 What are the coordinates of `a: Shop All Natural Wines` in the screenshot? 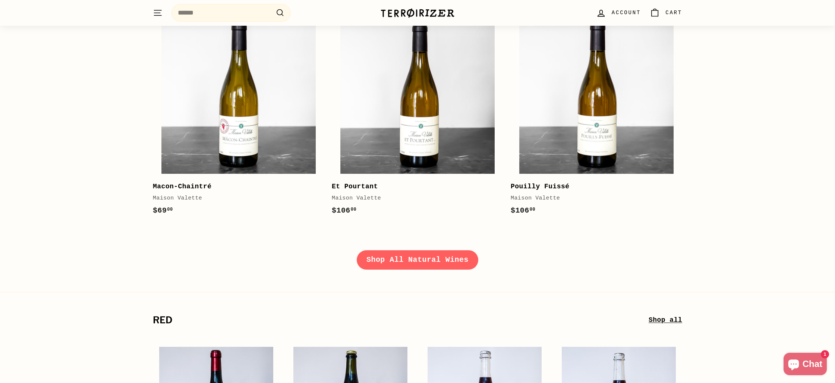 It's located at (418, 260).